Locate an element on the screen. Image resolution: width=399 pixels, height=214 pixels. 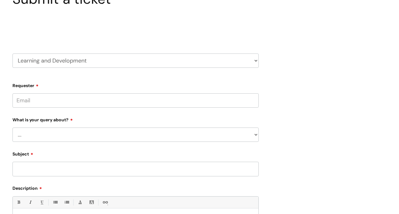
a: 1. Ordered List (⌘⇧8) is located at coordinates (66, 202).